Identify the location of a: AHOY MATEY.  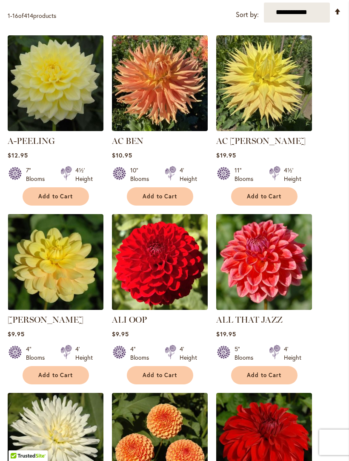
(55, 307).